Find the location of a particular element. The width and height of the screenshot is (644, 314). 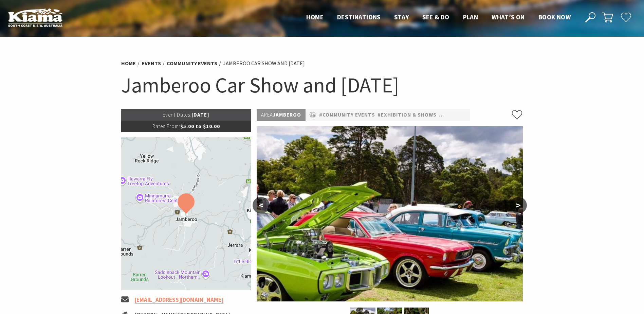

span: Book now is located at coordinates (554, 17).